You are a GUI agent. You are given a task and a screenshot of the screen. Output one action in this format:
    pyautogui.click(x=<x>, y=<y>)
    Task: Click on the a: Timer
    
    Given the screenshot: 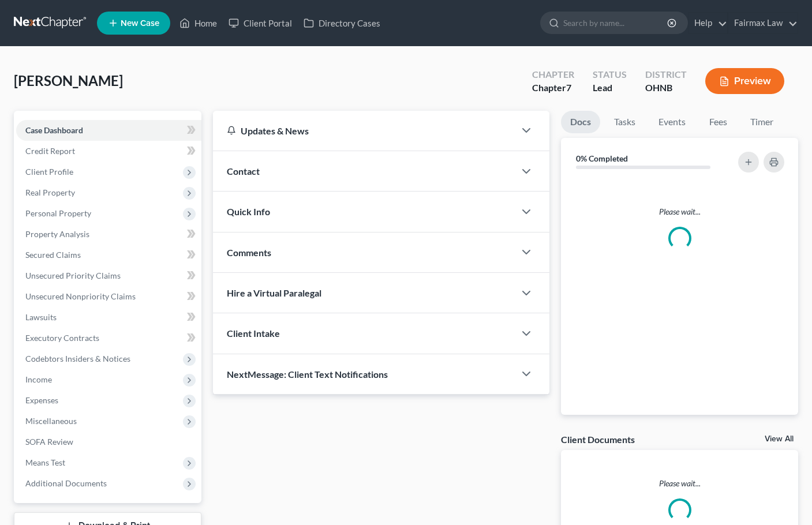 What is the action you would take?
    pyautogui.click(x=762, y=122)
    